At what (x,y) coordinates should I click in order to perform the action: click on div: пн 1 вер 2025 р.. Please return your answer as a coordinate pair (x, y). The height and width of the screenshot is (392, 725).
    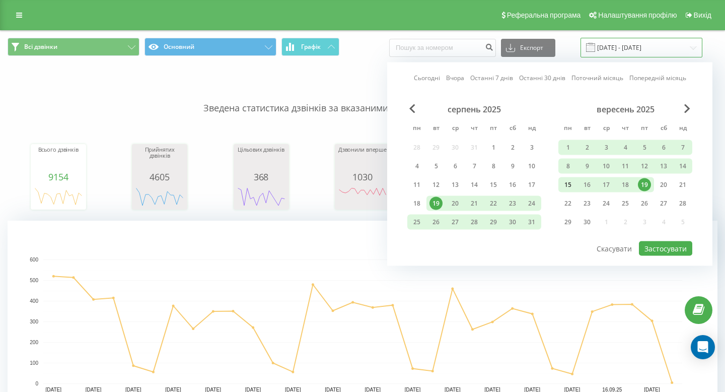
    Looking at the image, I should click on (568, 148).